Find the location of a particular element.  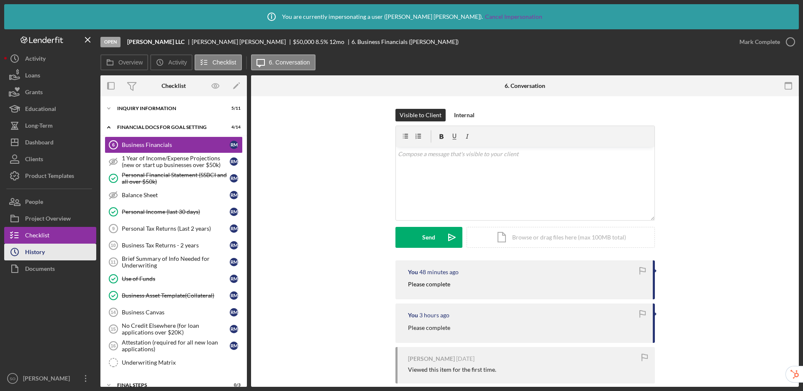

label: 6. Conversation is located at coordinates (290, 62).